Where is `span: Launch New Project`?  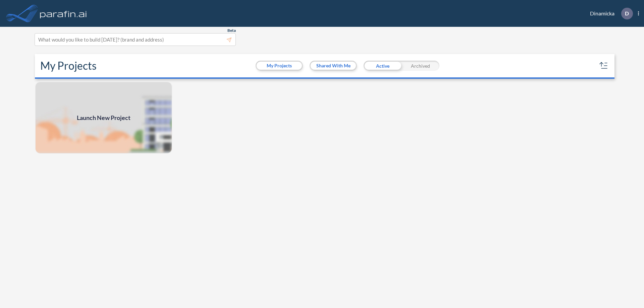 span: Launch New Project is located at coordinates (103, 118).